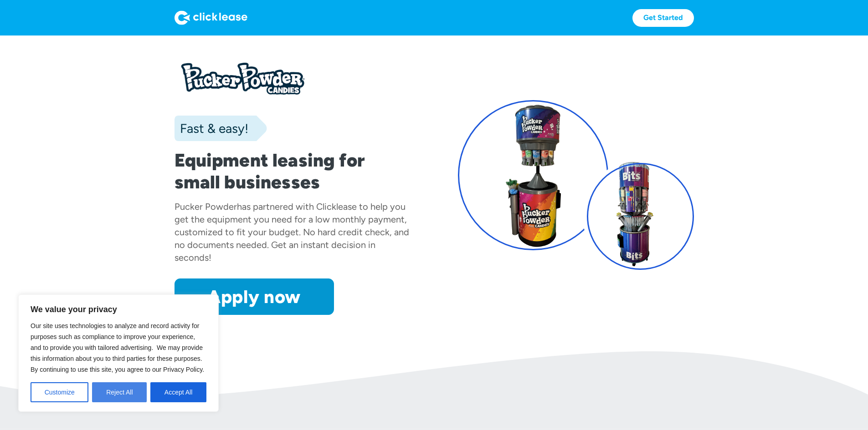  What do you see at coordinates (118, 309) in the screenshot?
I see `p: We value your privacy` at bounding box center [118, 309].